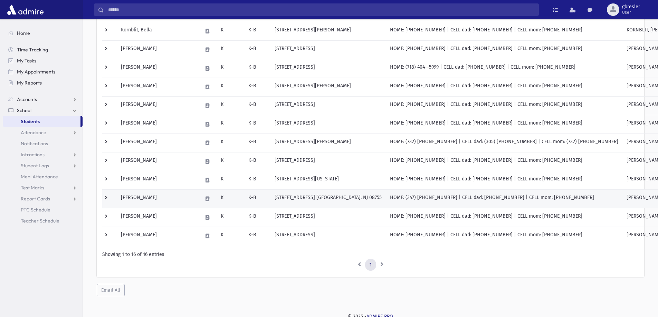 The width and height of the screenshot is (658, 317). I want to click on a: Time Tracking, so click(42, 50).